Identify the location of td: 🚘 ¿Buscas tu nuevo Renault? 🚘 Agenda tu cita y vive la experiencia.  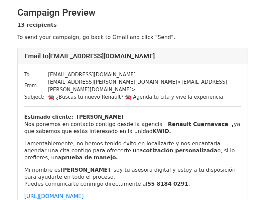
(144, 97).